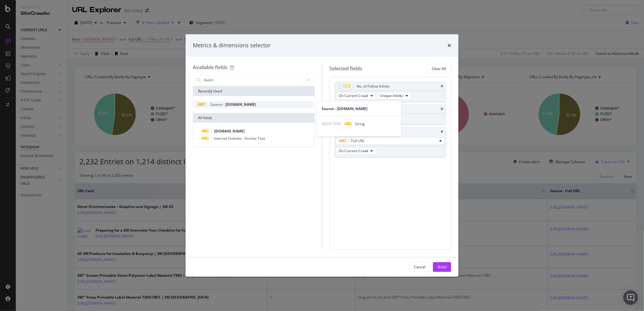 This screenshot has height=311, width=644. Describe the element at coordinates (394, 96) in the screenshot. I see `button: Unique Inlinks` at that location.